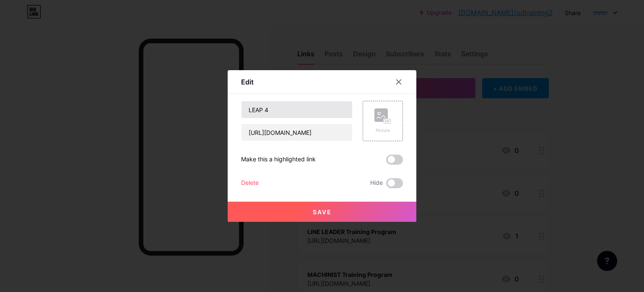  What do you see at coordinates (322, 212) in the screenshot?
I see `button: Save` at bounding box center [322, 212].